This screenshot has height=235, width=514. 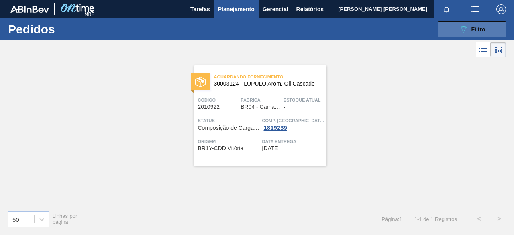 I want to click on img: TNhmsLtSVTkK8tSr43FrP2fwEKptu5GPRR3wAAAABJRU5ErkJggg==, so click(x=30, y=9).